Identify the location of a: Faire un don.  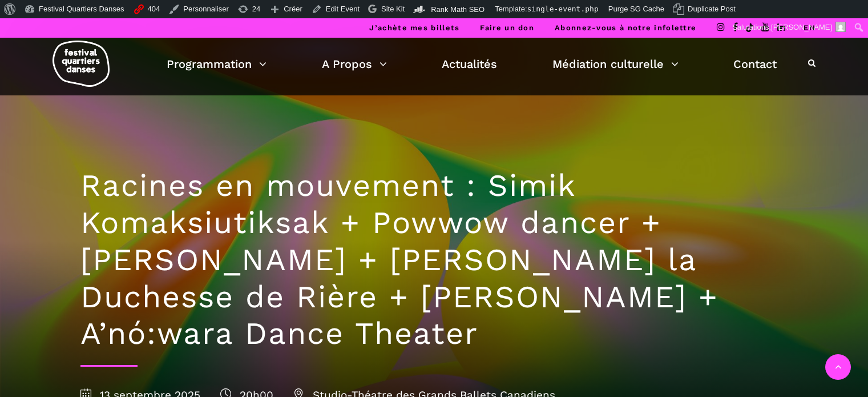
(507, 27).